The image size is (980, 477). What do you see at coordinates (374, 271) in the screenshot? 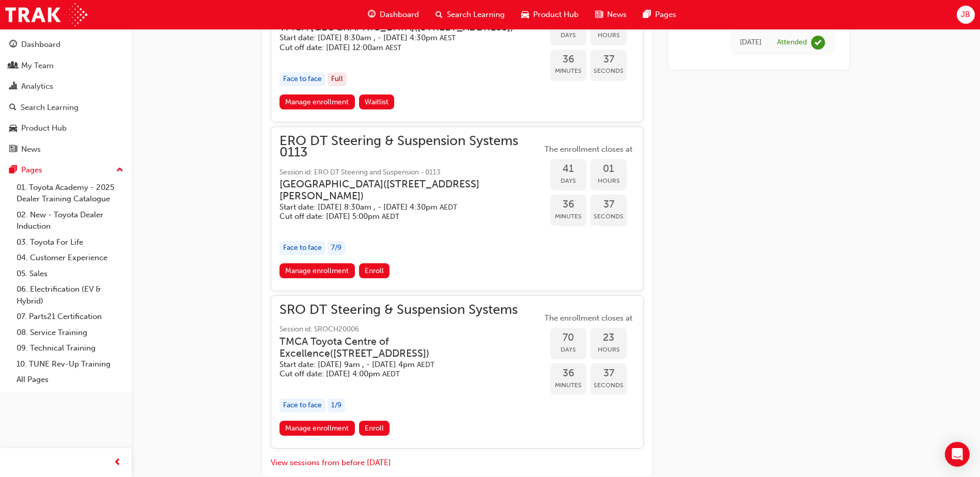
I see `button: Enroll` at bounding box center [374, 271].